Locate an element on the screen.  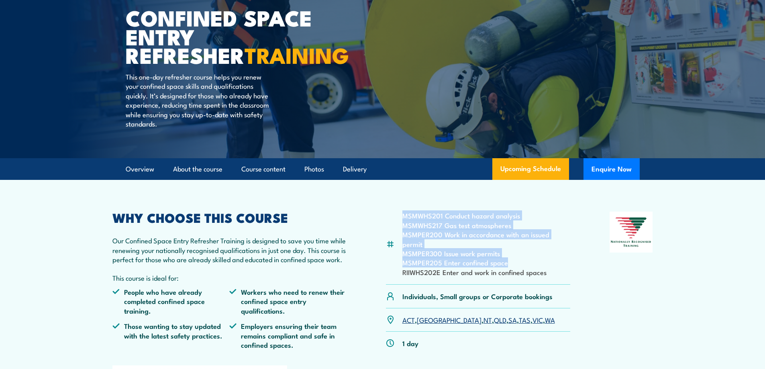
li: Those wanting to stay updated with the latest safety practices. is located at coordinates (171, 335).